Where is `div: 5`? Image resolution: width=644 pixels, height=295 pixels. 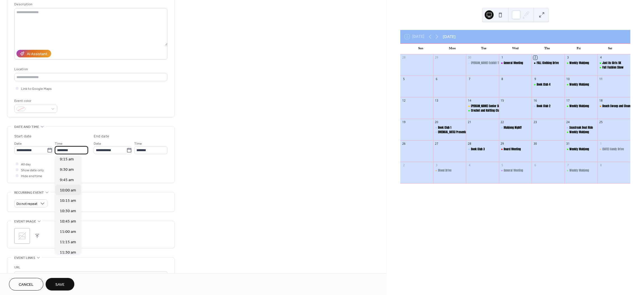
div: 5 is located at coordinates (502, 165).